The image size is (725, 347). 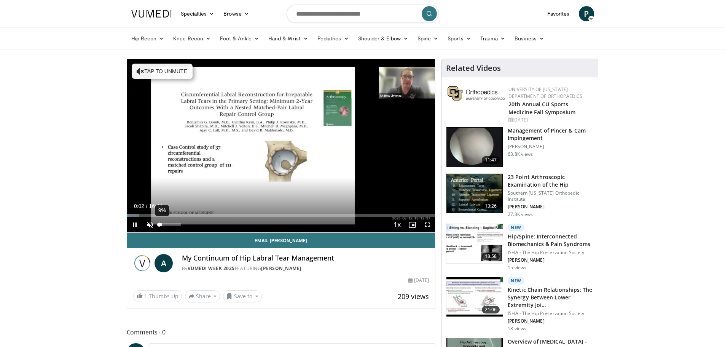 What do you see at coordinates (192, 38) in the screenshot?
I see `a: Knee Recon` at bounding box center [192, 38].